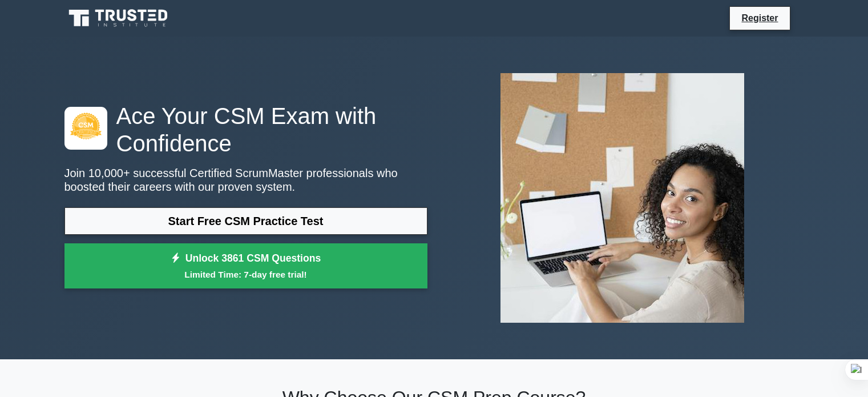  What do you see at coordinates (246, 266) in the screenshot?
I see `a: Unlock 3861 CSM QuestionsLimited Time: 7-day free trial!` at bounding box center [246, 266].